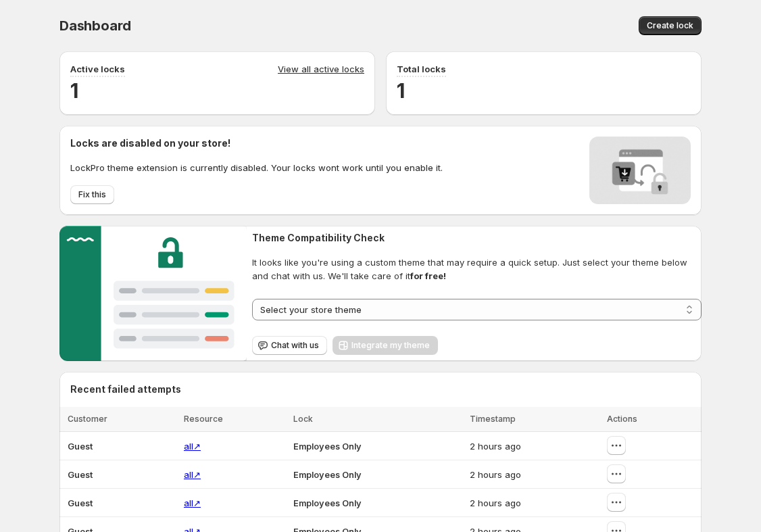 Image resolution: width=761 pixels, height=532 pixels. Describe the element at coordinates (87, 419) in the screenshot. I see `span: Customer` at that location.